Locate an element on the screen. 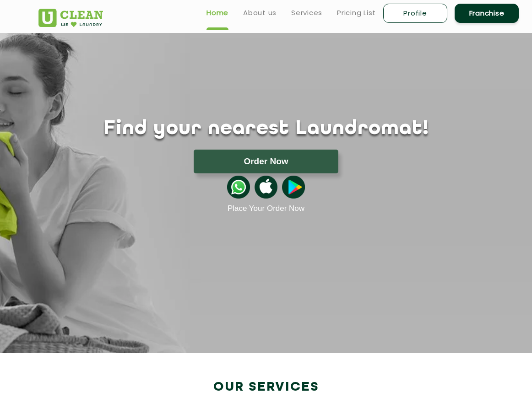  a: Services is located at coordinates (307, 13).